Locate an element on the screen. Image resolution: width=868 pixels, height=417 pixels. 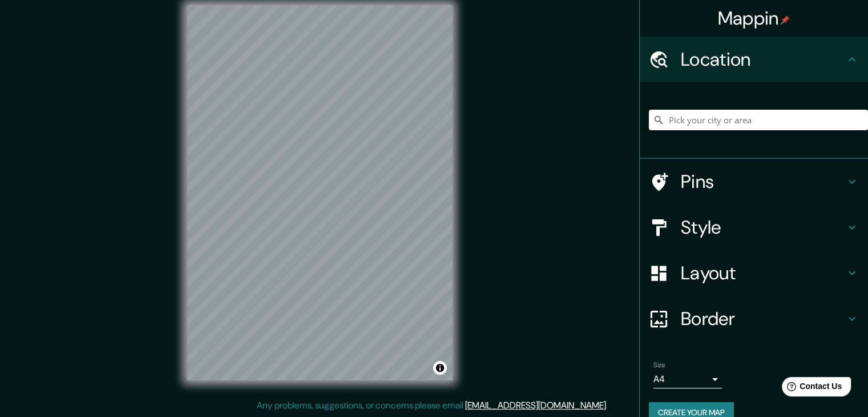
div: Pins is located at coordinates (754, 182).